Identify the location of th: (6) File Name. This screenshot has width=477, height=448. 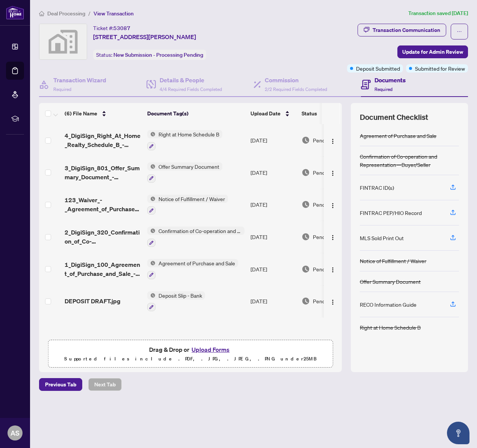
(103, 114).